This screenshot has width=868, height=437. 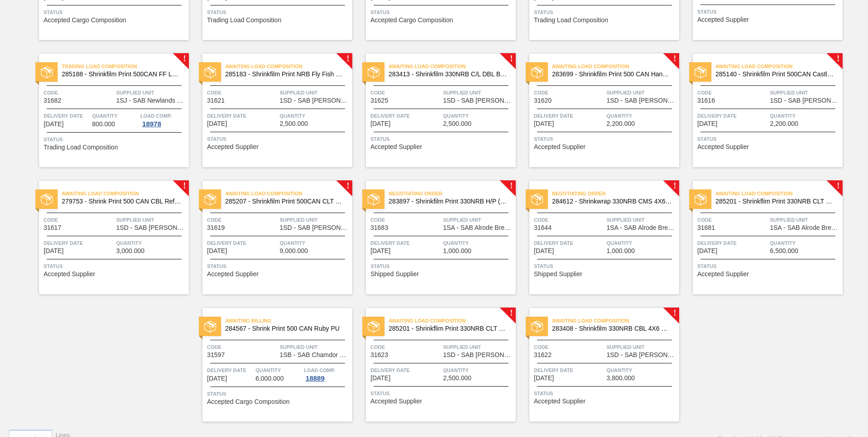 I want to click on span: 31683, so click(x=379, y=227).